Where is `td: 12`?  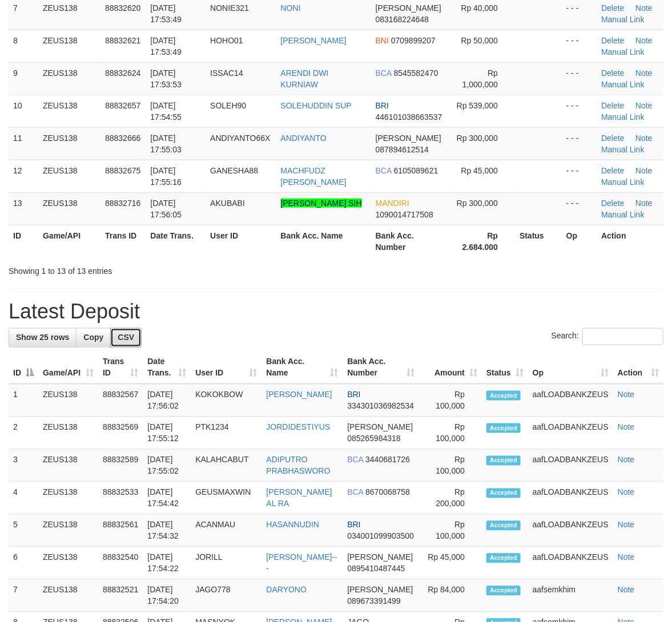 td: 12 is located at coordinates (24, 176).